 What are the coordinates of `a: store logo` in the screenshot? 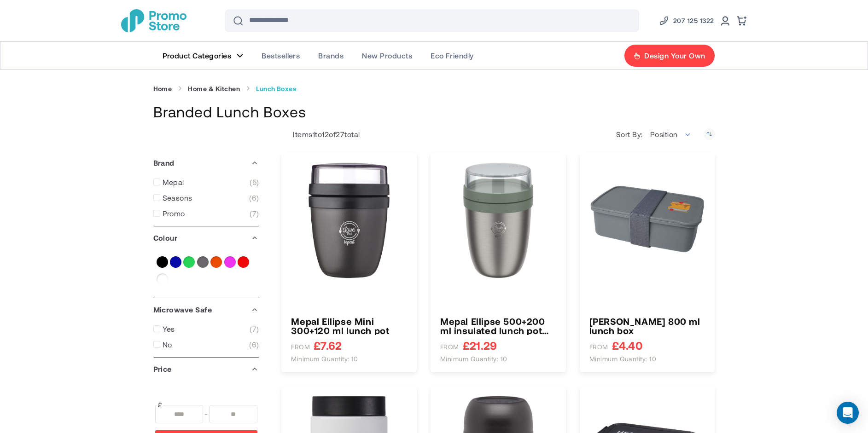 It's located at (154, 21).